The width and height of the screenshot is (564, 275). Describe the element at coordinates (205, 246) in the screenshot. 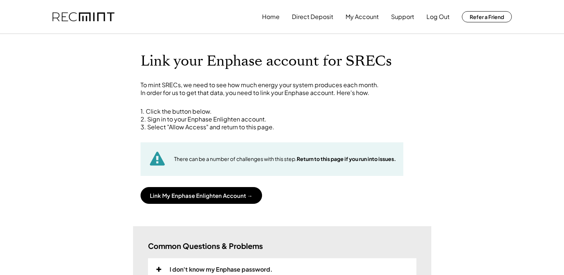

I see `h3: Common Questions & Problems` at that location.